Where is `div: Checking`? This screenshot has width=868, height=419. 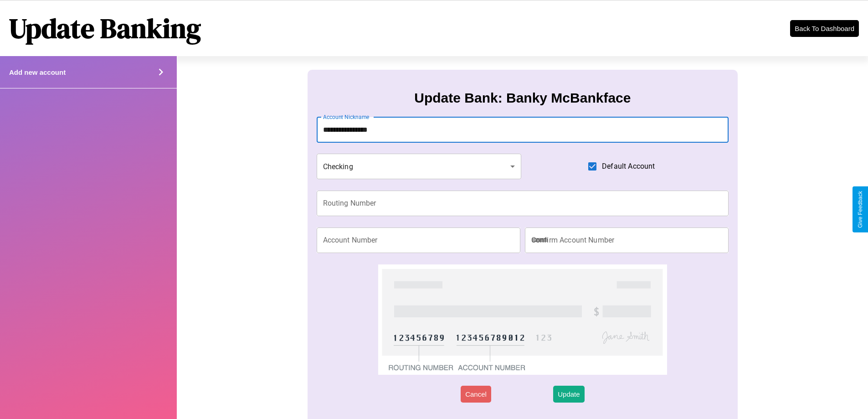 div: Checking is located at coordinates (419, 167).